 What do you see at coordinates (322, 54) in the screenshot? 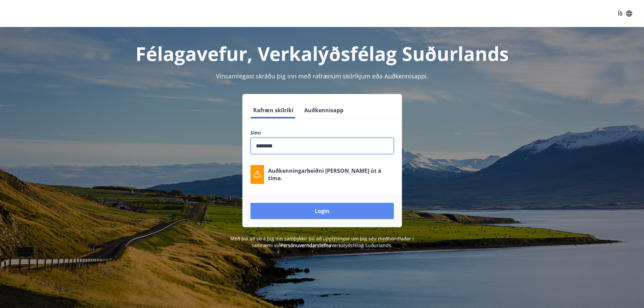
I see `h1: Félagavefur, Verkalýðsfélag Suðurlands` at bounding box center [322, 54].